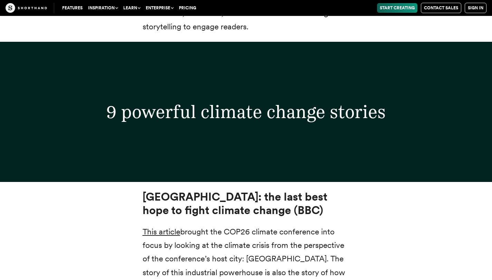  Describe the element at coordinates (161, 232) in the screenshot. I see `a: This article` at that location.